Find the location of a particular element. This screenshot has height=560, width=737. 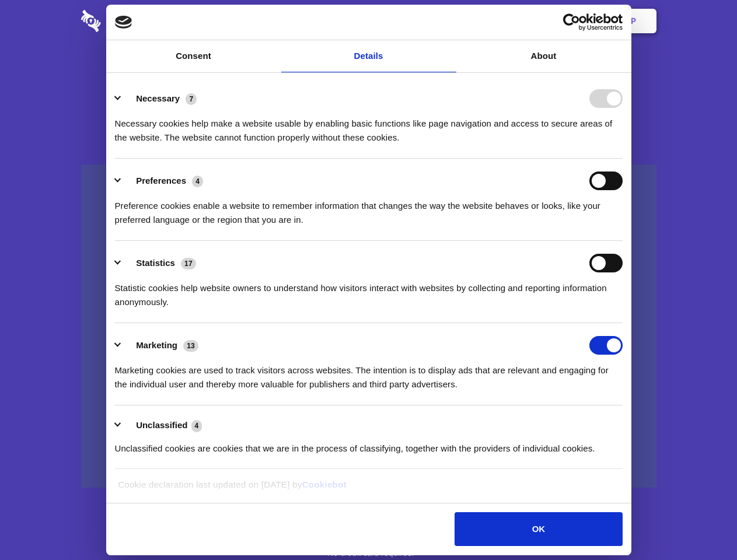

a: Login is located at coordinates (555, 21).